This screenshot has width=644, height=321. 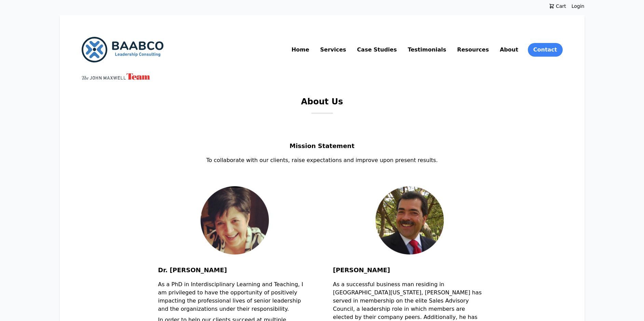 I want to click on p: To collaborate with our clients, raise expectations and improve upon present results., so click(x=322, y=160).